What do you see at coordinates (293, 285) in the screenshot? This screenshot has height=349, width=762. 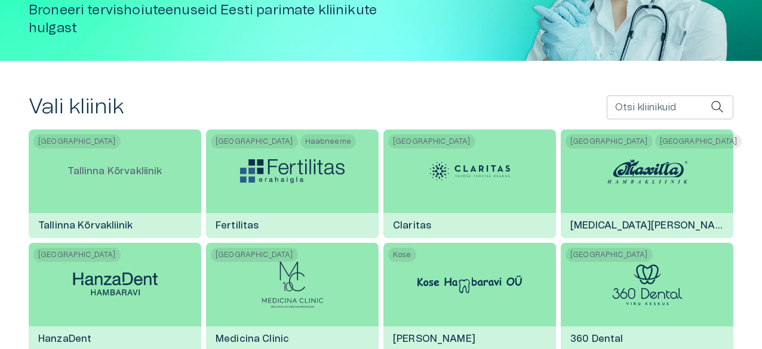 I see `img: Medicina Clinic logo` at bounding box center [293, 285].